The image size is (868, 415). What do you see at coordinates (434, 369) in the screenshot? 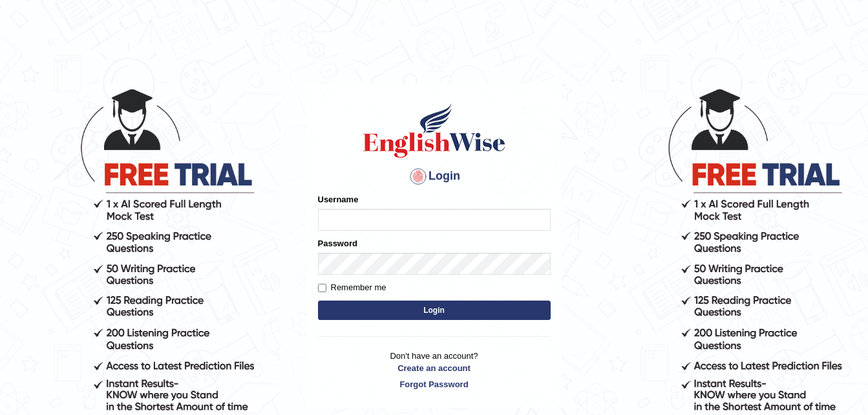
I see `p: Don't have an account?` at bounding box center [434, 369].